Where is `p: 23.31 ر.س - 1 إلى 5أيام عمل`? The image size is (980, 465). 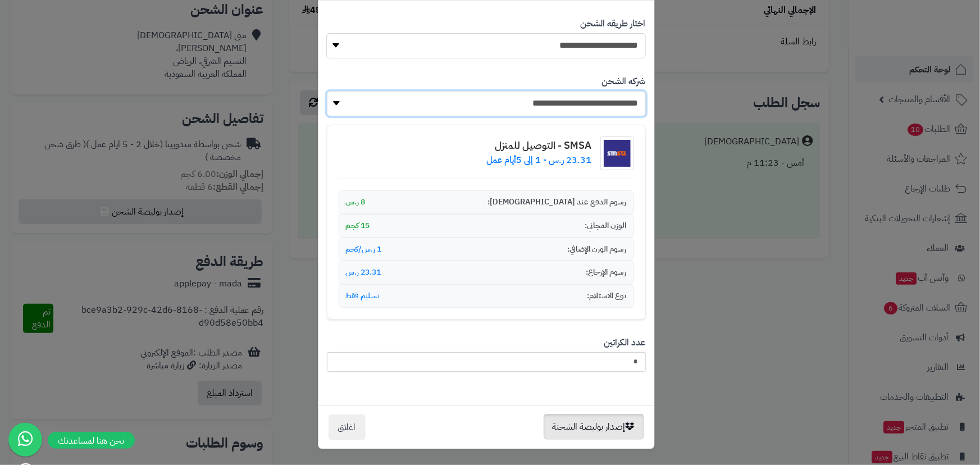 p: 23.31 ر.س - 1 إلى 5أيام عمل is located at coordinates (539, 160).